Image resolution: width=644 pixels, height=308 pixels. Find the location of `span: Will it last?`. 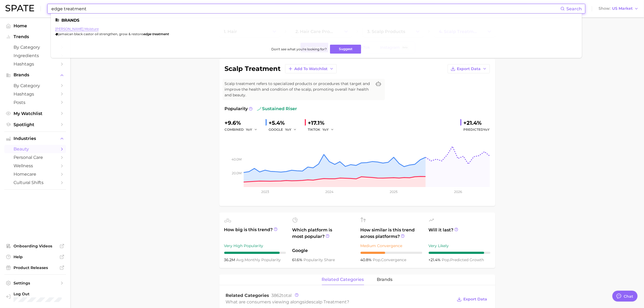

span: Will it last? is located at coordinates (459, 233).